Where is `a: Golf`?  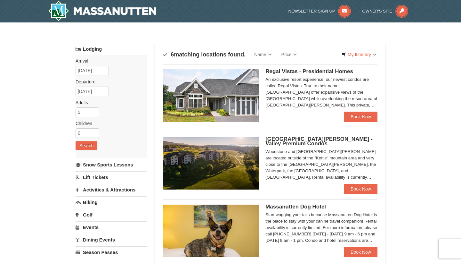
a: Golf is located at coordinates (111, 214).